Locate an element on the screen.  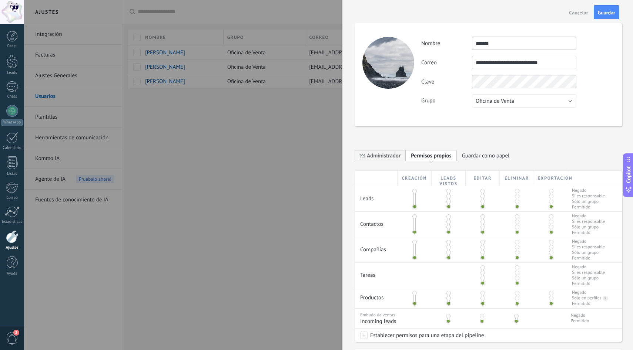
div: Calendario is located at coordinates (12, 148).